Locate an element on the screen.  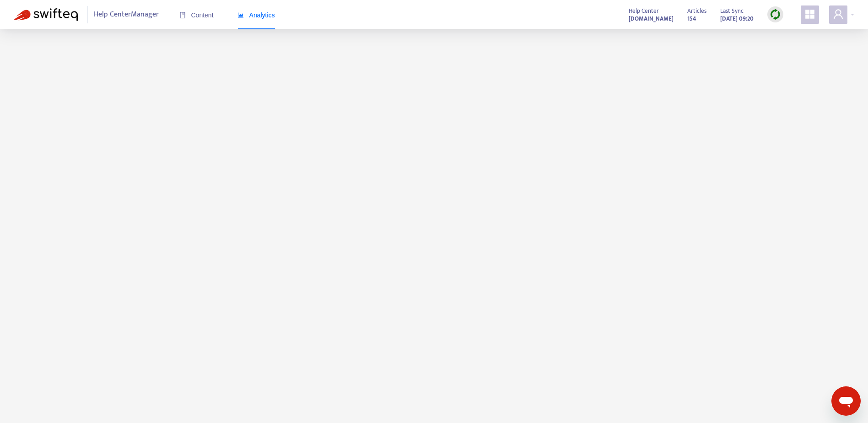
span: Articles is located at coordinates (697, 11).